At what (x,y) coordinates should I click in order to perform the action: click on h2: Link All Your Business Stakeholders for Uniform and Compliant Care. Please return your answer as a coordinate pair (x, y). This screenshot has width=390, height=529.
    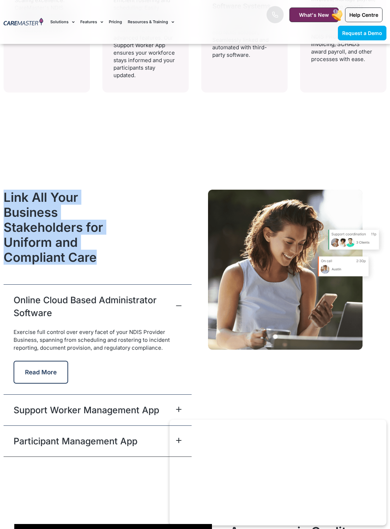
    Looking at the image, I should click on (66, 227).